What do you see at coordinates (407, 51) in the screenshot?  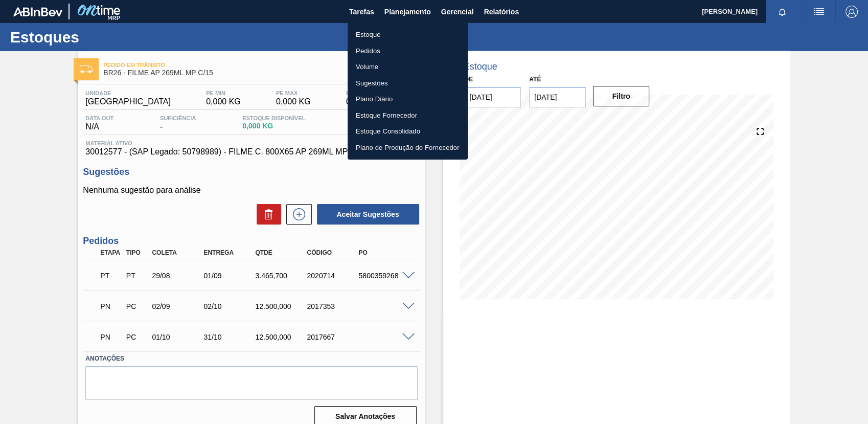 I see `li: Pedidos` at bounding box center [407, 51].